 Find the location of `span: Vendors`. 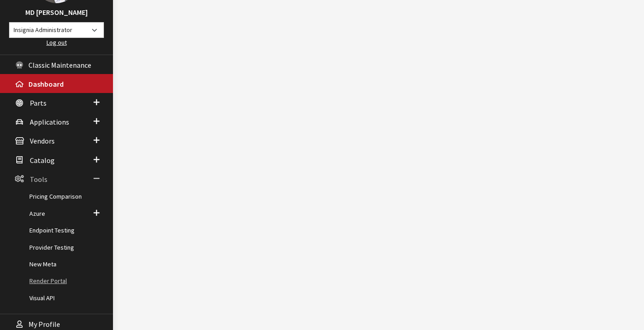

span: Vendors is located at coordinates (42, 141).